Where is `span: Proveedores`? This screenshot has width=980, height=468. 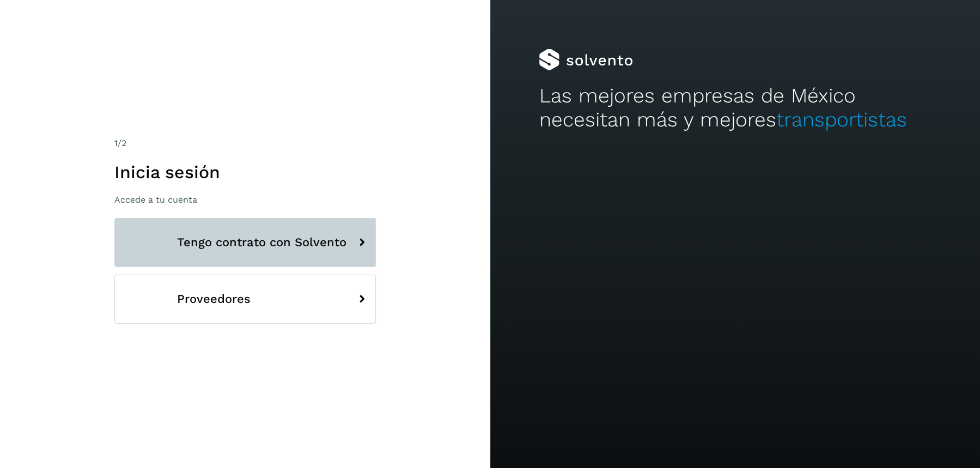
span: Proveedores is located at coordinates (213, 299).